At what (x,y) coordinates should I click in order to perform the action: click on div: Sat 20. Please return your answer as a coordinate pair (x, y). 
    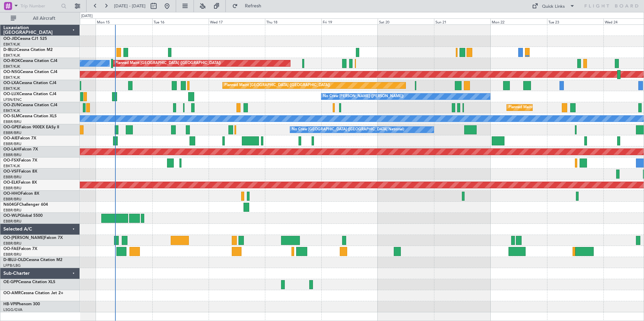
    Looking at the image, I should click on (406, 21).